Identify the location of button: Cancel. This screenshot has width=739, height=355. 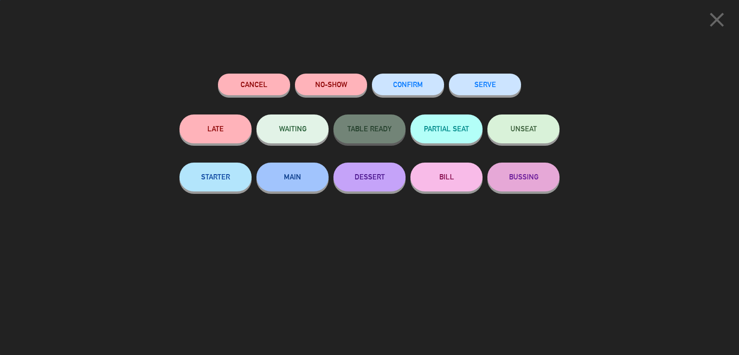
(254, 84).